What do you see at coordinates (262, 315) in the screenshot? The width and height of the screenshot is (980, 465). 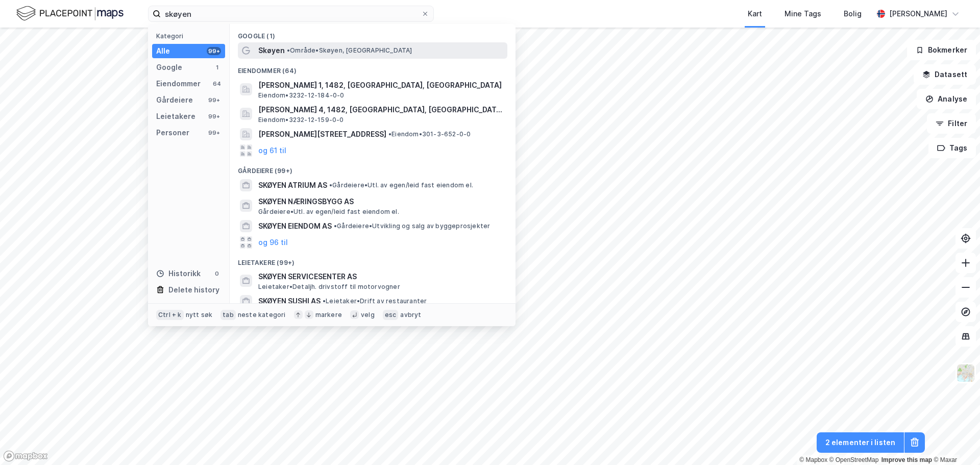 I see `div: neste kategori` at bounding box center [262, 315].